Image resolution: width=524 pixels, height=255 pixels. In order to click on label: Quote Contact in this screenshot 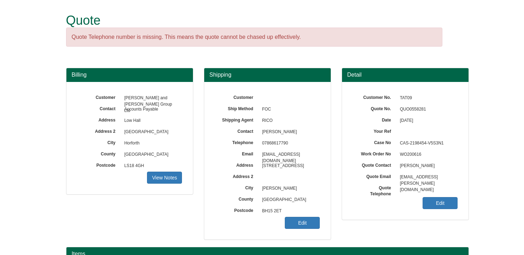, I will do `click(375, 164)`.